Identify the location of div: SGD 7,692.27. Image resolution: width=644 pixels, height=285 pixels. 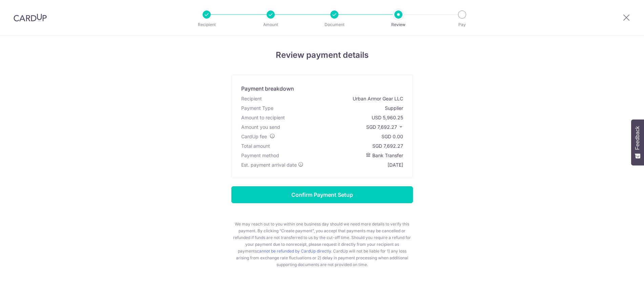
(388, 146).